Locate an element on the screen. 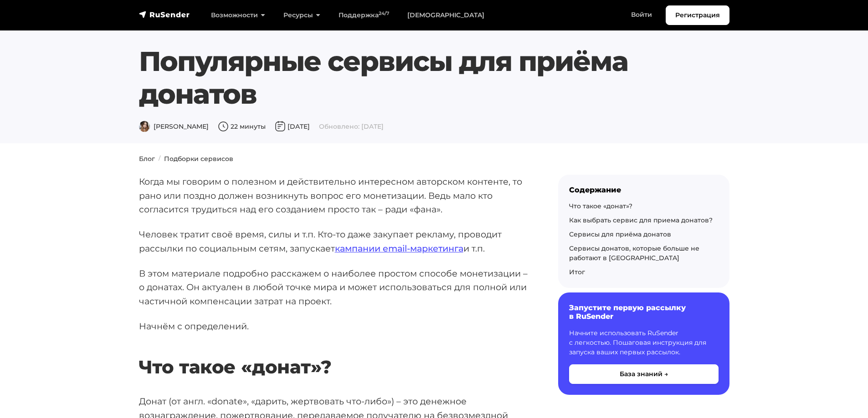 The height and width of the screenshot is (418, 868). h1: Популярные сервисы для приёма донатов is located at coordinates (409, 78).